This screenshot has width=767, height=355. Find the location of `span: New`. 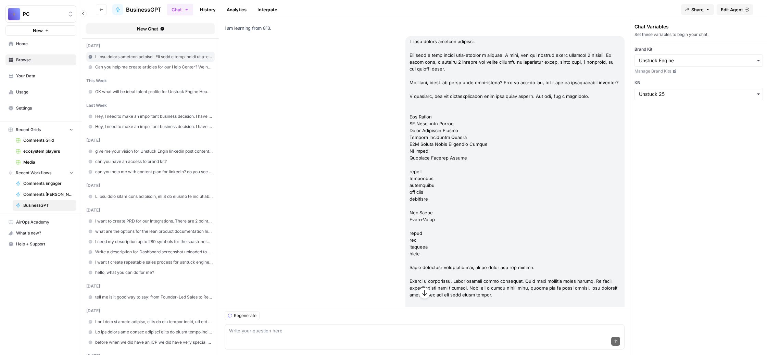

span: New is located at coordinates (38, 30).